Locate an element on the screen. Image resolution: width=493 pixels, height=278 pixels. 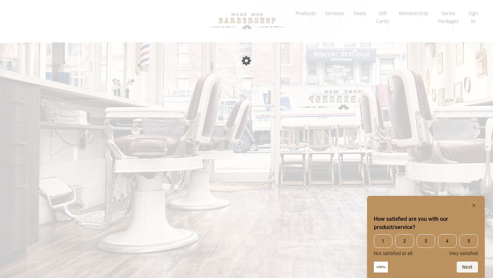
span: 5 is located at coordinates (469, 241).